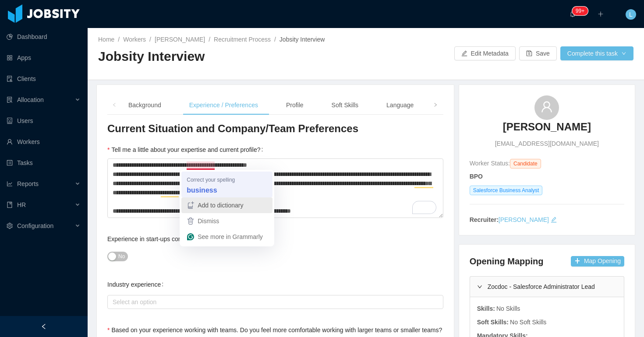 This screenshot has width=644, height=337. Describe the element at coordinates (597, 53) in the screenshot. I see `button: Complete this taskicon: down` at that location.